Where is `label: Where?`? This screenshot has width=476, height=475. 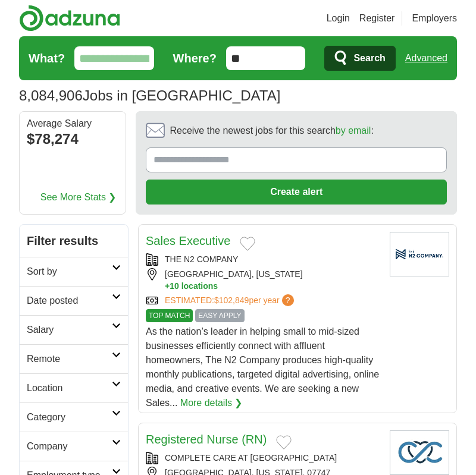 label: Where? is located at coordinates (194, 58).